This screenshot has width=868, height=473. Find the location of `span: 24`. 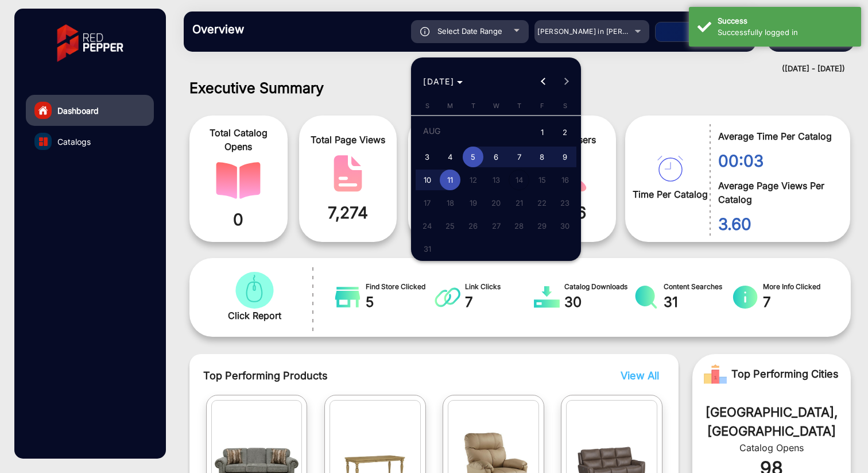

span: 24 is located at coordinates (427, 225).